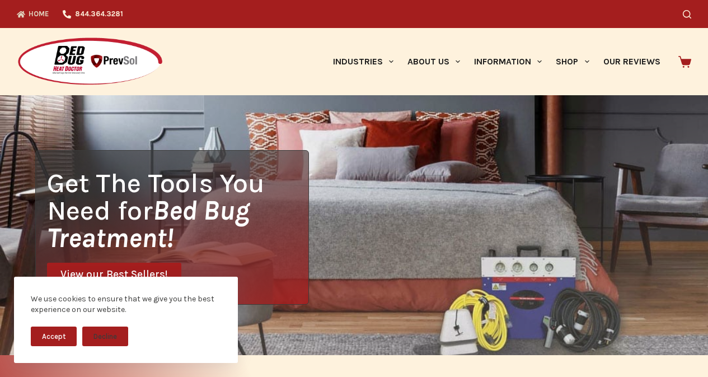 The height and width of the screenshot is (377, 708). What do you see at coordinates (687, 14) in the screenshot?
I see `button: Search` at bounding box center [687, 14].